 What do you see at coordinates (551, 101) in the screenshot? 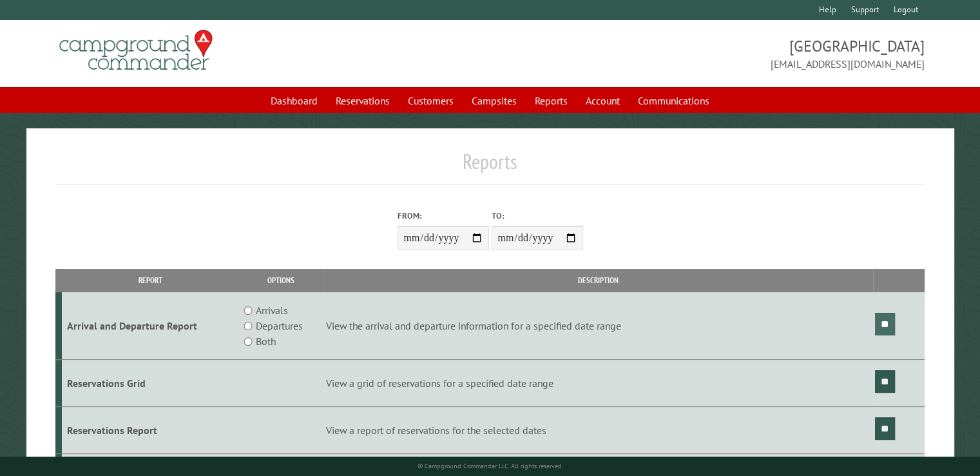
I see `a: Reports` at bounding box center [551, 101].